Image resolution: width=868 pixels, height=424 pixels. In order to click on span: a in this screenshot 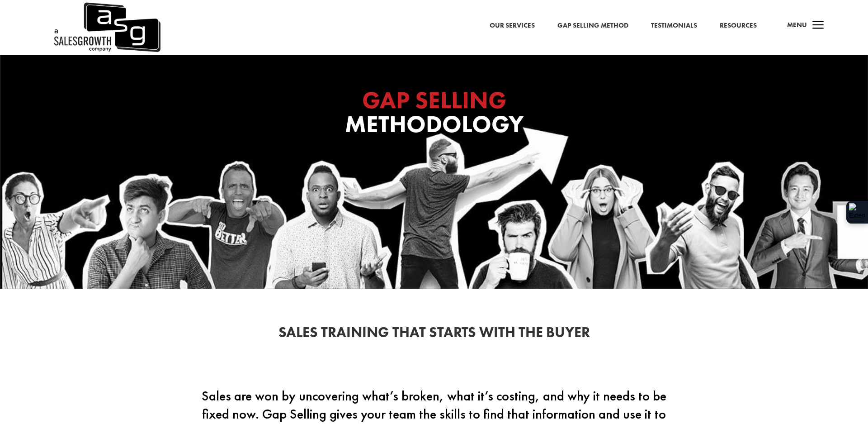, I will do `click(819, 26)`.